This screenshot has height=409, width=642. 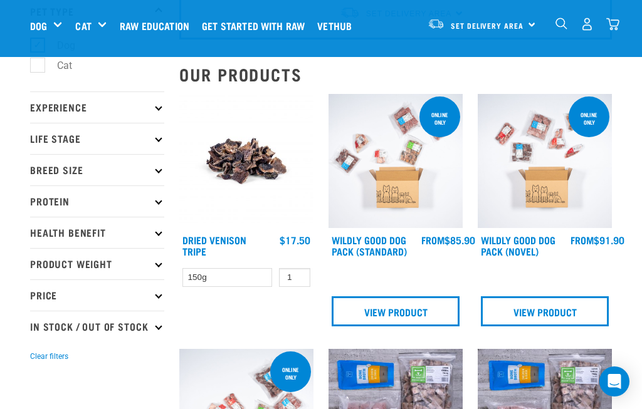 I want to click on img: Dog 0 2sec, so click(x=395, y=161).